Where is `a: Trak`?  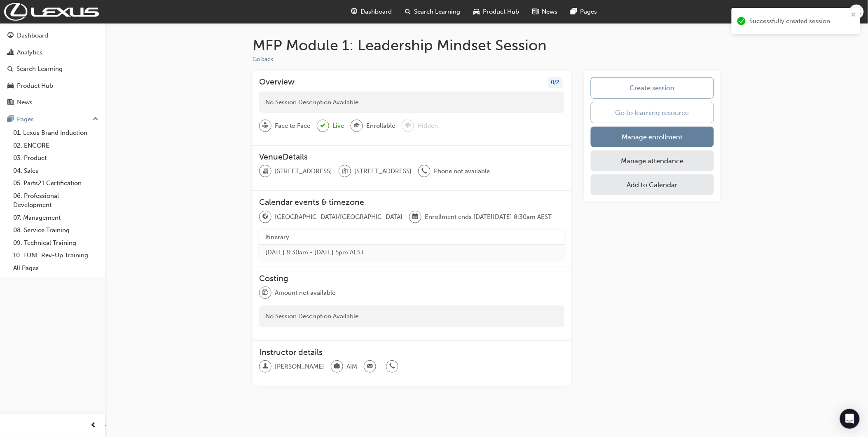
a: Trak is located at coordinates (51, 12).